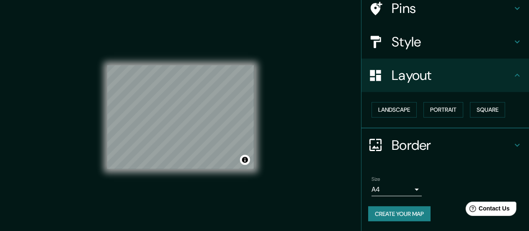  I want to click on button: Portrait, so click(443, 110).